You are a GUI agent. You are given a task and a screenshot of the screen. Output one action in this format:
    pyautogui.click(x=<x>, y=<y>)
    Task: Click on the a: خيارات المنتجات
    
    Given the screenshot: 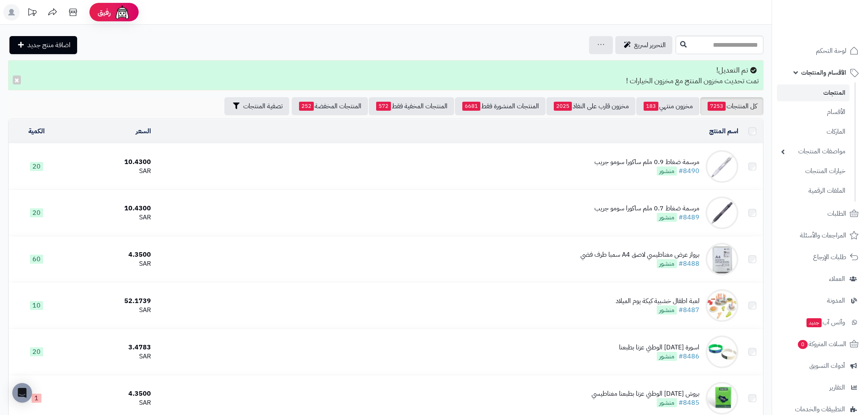 What is the action you would take?
    pyautogui.click(x=813, y=171)
    